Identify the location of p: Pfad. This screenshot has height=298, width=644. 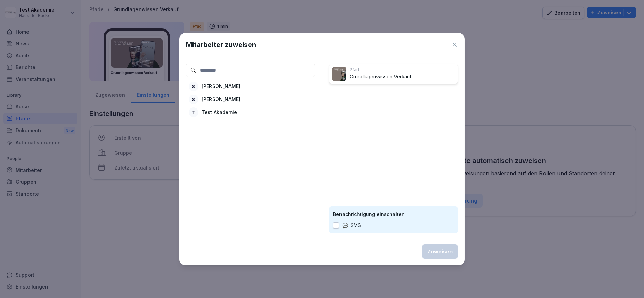
(402, 70).